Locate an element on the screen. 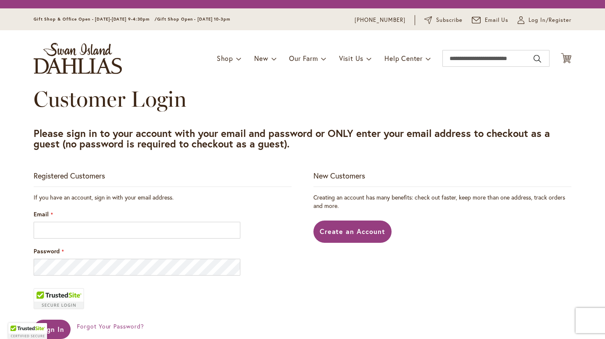 Image resolution: width=605 pixels, height=339 pixels. span: Password is located at coordinates (47, 251).